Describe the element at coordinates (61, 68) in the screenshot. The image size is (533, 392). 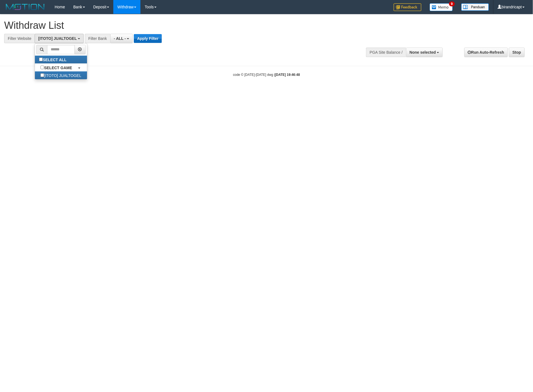
I see `a: SELECT GAME` at that location.